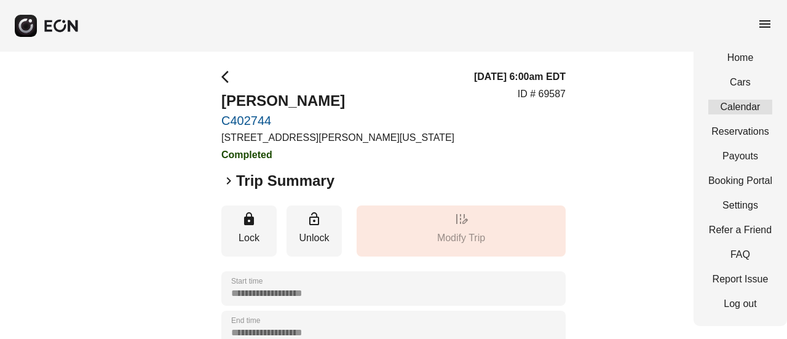 This screenshot has width=787, height=339. What do you see at coordinates (740, 156) in the screenshot?
I see `a: Payouts` at bounding box center [740, 156].